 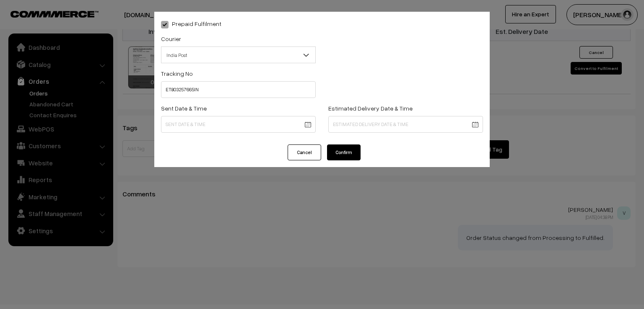 What do you see at coordinates (171, 38) in the screenshot?
I see `label: Courier` at bounding box center [171, 38].